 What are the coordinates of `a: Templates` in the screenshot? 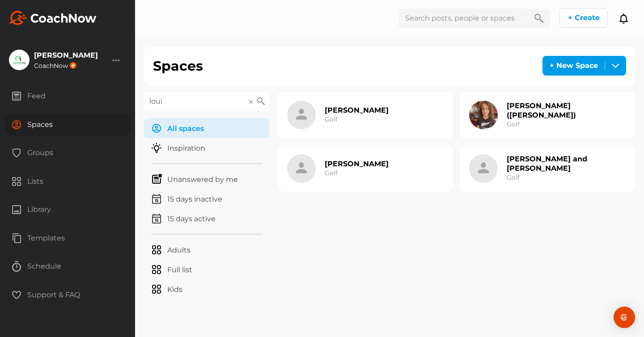 It's located at (67, 241).